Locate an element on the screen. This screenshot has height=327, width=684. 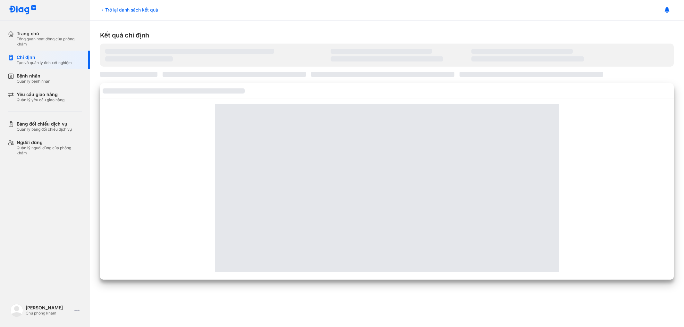
div: Kết quả chỉ định is located at coordinates (387, 35).